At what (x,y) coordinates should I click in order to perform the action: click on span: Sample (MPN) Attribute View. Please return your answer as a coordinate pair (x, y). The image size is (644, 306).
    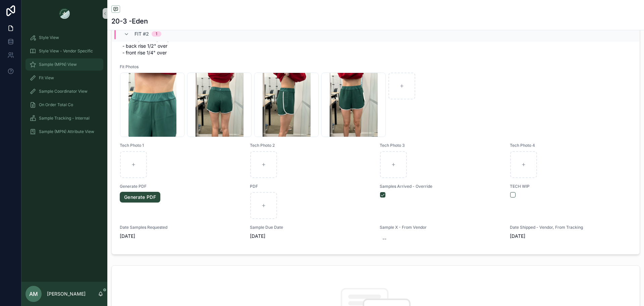
    Looking at the image, I should click on (67, 132).